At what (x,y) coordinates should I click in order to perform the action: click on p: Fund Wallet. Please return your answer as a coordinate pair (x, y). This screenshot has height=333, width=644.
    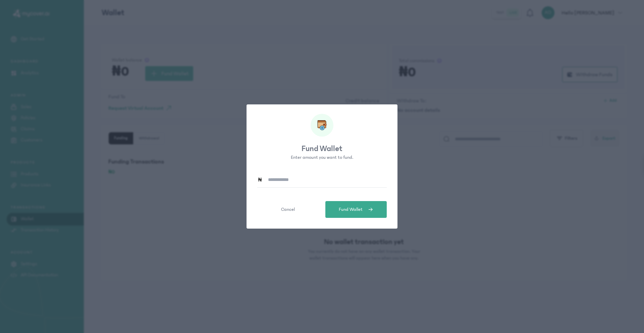
    Looking at the image, I should click on (322, 149).